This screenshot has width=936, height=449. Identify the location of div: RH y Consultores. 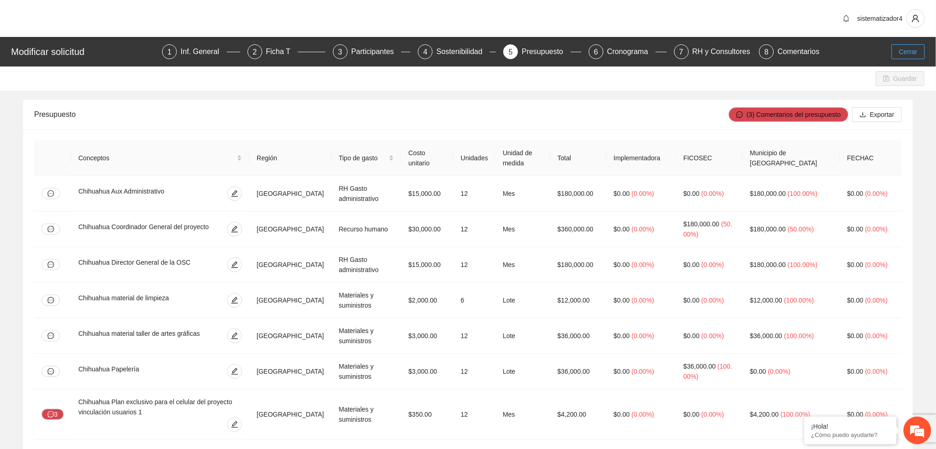
(725, 52).